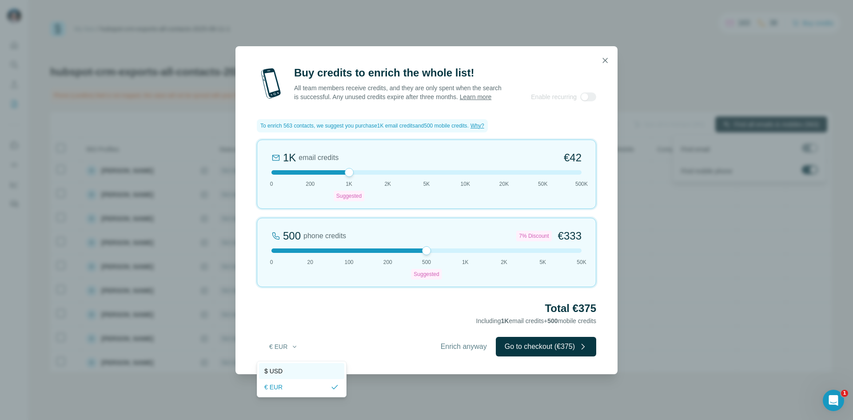 The width and height of the screenshot is (853, 420). Describe the element at coordinates (504, 184) in the screenshot. I see `span: 20K` at that location.